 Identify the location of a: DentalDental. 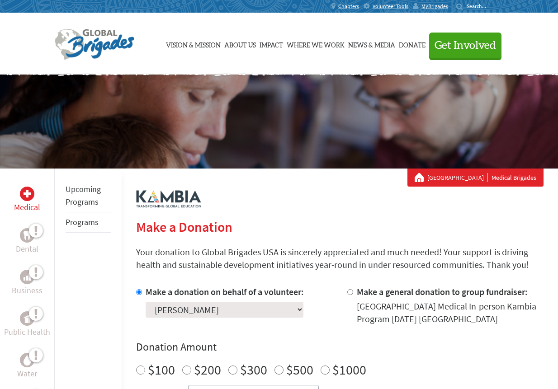
(27, 242).